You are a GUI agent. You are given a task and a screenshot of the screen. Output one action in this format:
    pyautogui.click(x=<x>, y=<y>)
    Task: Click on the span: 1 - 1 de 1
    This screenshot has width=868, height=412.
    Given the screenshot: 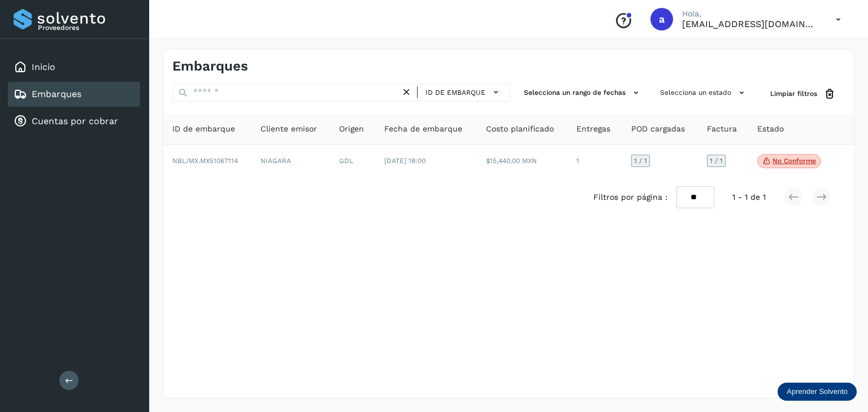 What is the action you would take?
    pyautogui.click(x=748, y=197)
    